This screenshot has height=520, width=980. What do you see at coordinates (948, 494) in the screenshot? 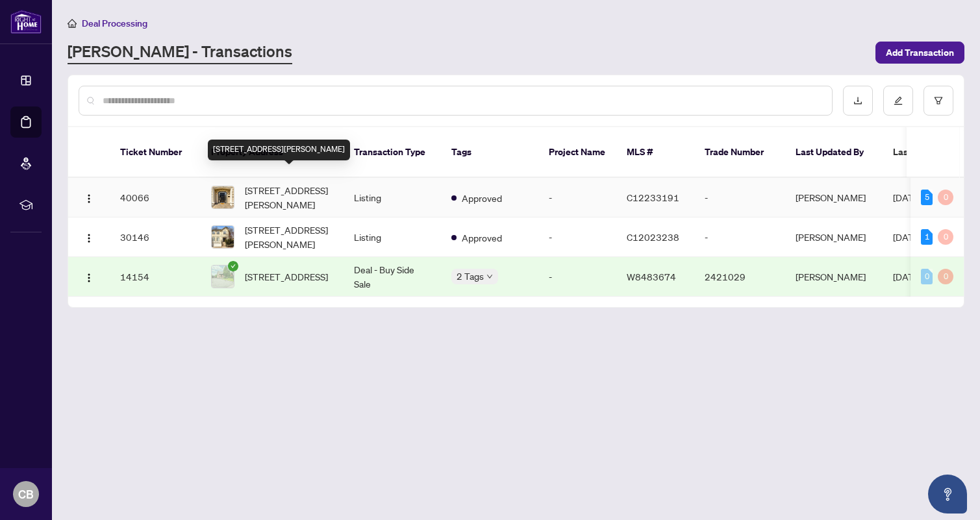
I see `button: Open asap` at bounding box center [948, 494].